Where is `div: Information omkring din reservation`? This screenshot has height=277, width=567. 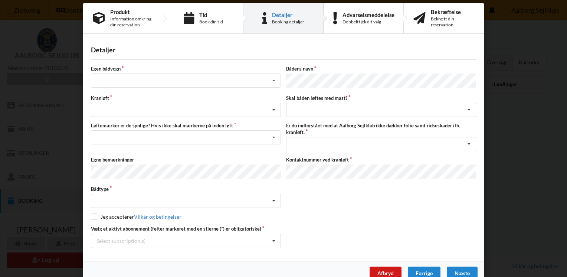
div: Information omkring din reservation is located at coordinates (132, 22).